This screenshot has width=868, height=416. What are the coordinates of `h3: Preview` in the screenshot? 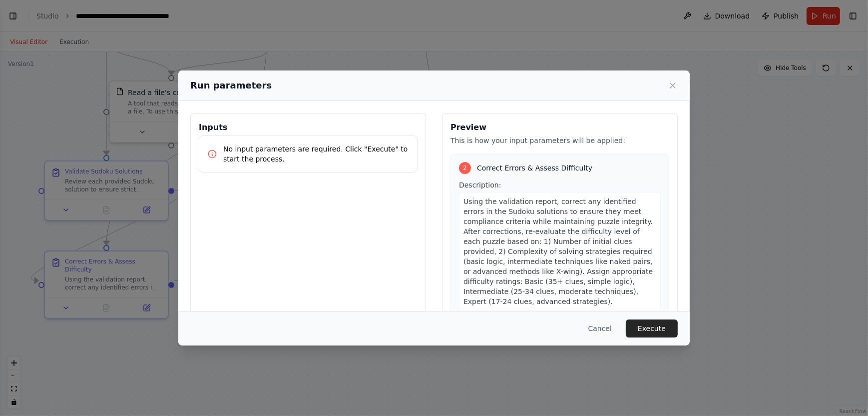 It's located at (560, 127).